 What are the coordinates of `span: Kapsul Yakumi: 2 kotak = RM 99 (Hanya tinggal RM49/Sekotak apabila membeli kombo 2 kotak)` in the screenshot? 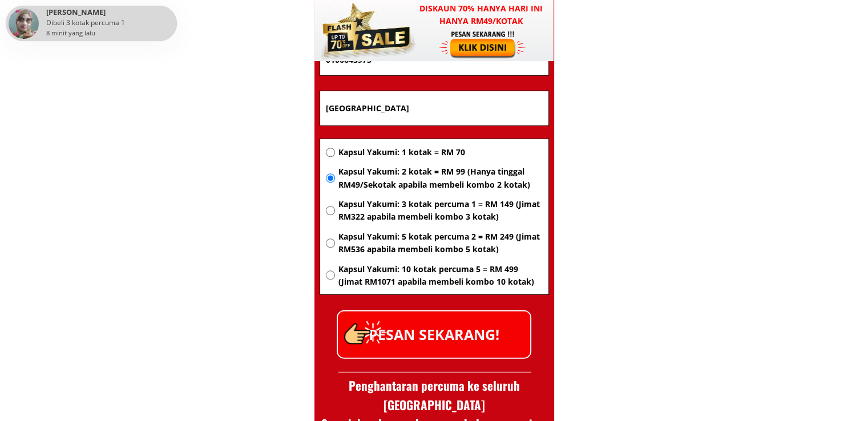 It's located at (440, 178).